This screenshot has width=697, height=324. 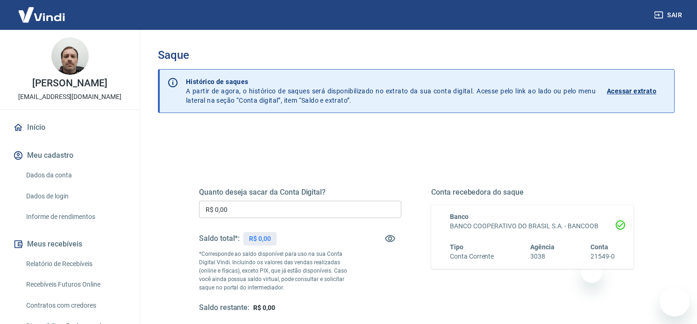 What do you see at coordinates (264, 308) in the screenshot?
I see `span: R$ 0,00` at bounding box center [264, 308].